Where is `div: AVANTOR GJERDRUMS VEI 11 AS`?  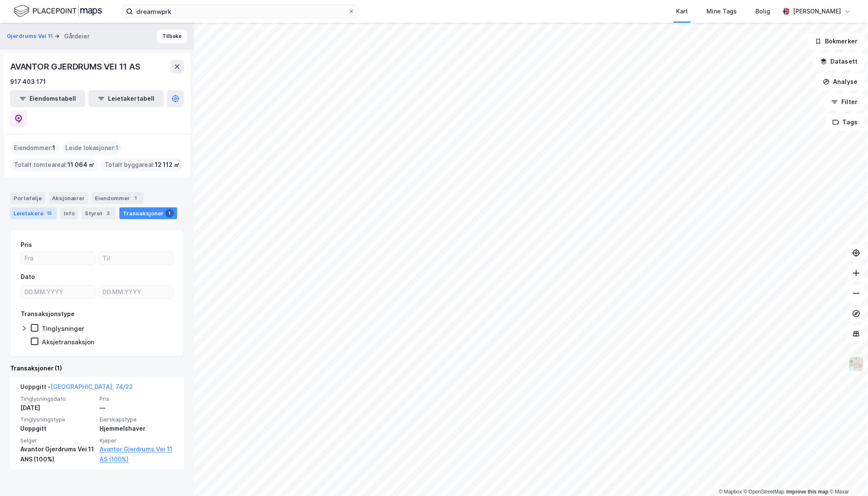
div: AVANTOR GJERDRUMS VEI 11 AS is located at coordinates (76, 66).